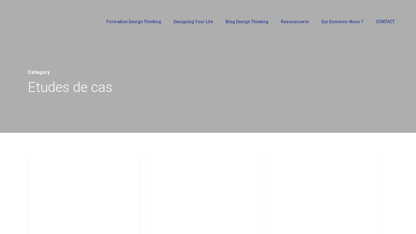 The width and height of the screenshot is (416, 234). I want to click on span: Ressourcerie, so click(295, 22).